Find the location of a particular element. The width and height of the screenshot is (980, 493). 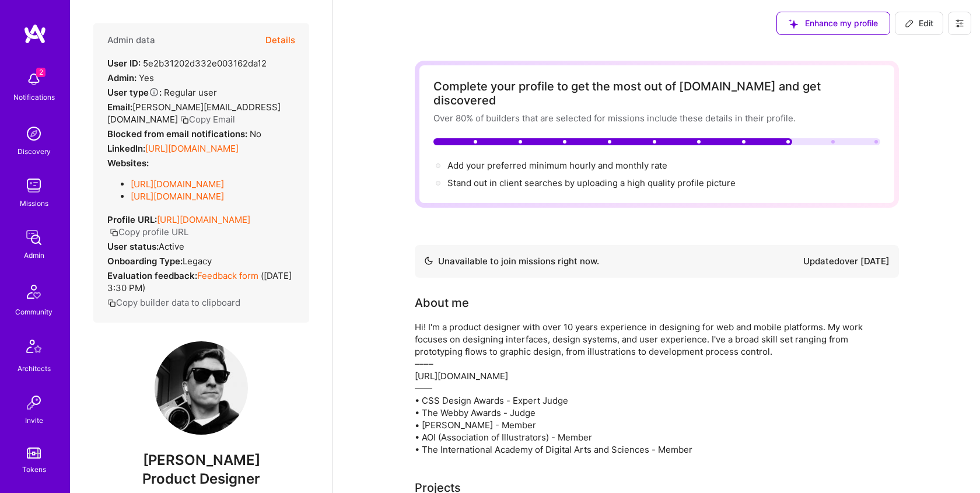

span: 2 is located at coordinates (41, 72).